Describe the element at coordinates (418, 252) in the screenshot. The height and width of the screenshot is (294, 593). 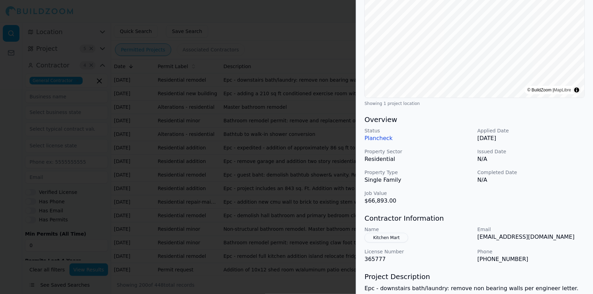
I see `p: License Number` at that location.